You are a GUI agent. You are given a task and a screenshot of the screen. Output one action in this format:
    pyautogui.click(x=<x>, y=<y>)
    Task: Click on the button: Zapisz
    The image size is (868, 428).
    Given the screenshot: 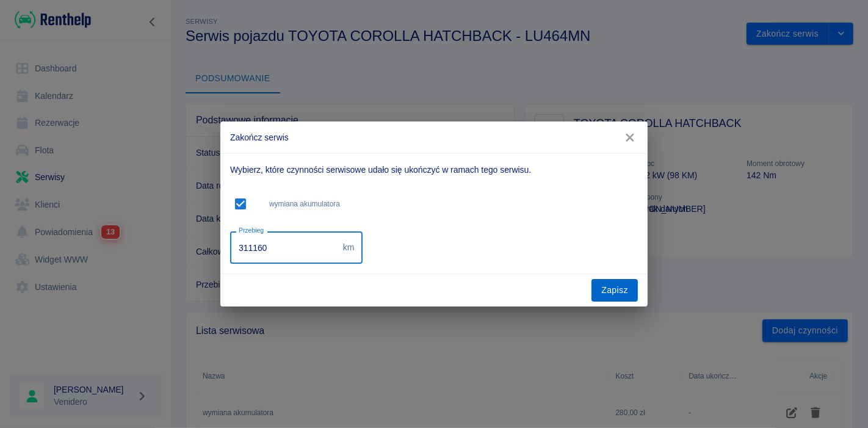 What is the action you would take?
    pyautogui.click(x=615, y=289)
    